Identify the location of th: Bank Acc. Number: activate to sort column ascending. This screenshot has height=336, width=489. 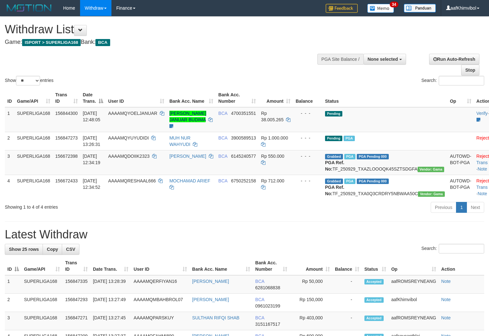
(237, 98).